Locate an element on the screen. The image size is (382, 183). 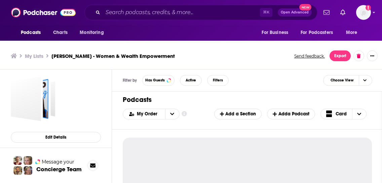
span: ⌘ K is located at coordinates (266, 12).